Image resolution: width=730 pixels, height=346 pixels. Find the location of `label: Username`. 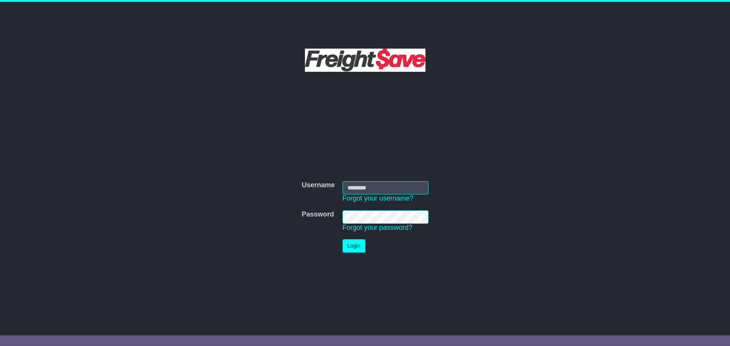

label: Username is located at coordinates (318, 186).